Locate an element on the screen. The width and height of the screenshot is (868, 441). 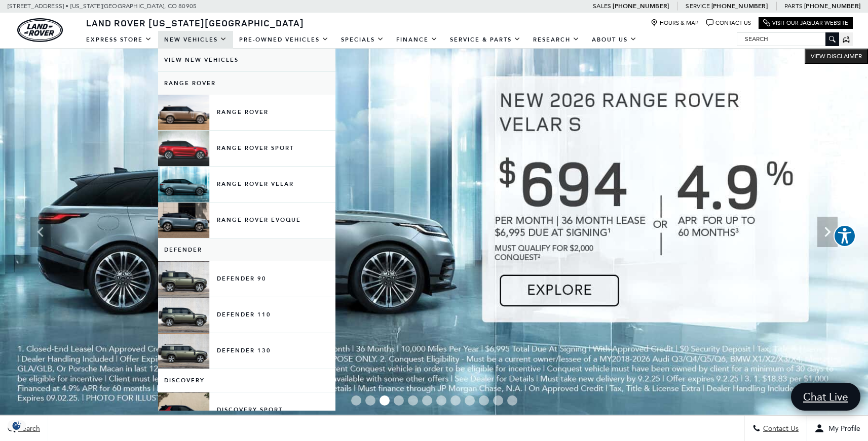
span: Go to slide 10 is located at coordinates (484, 400).